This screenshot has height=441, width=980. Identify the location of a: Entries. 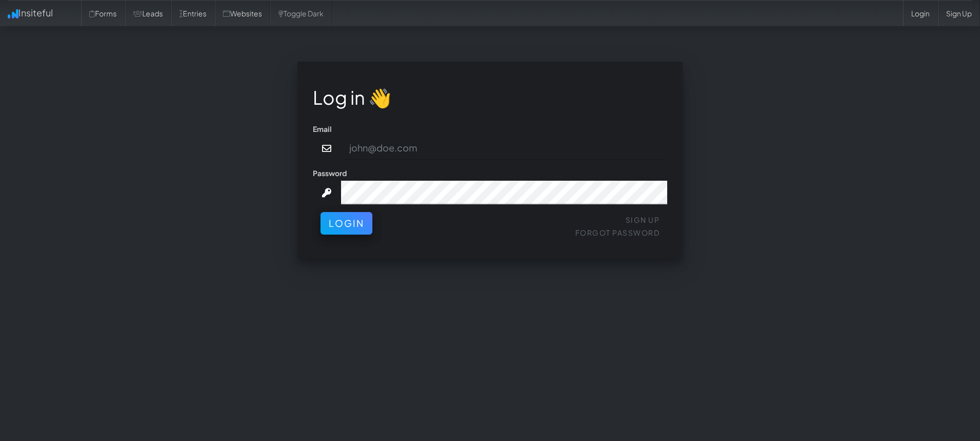
(192, 13).